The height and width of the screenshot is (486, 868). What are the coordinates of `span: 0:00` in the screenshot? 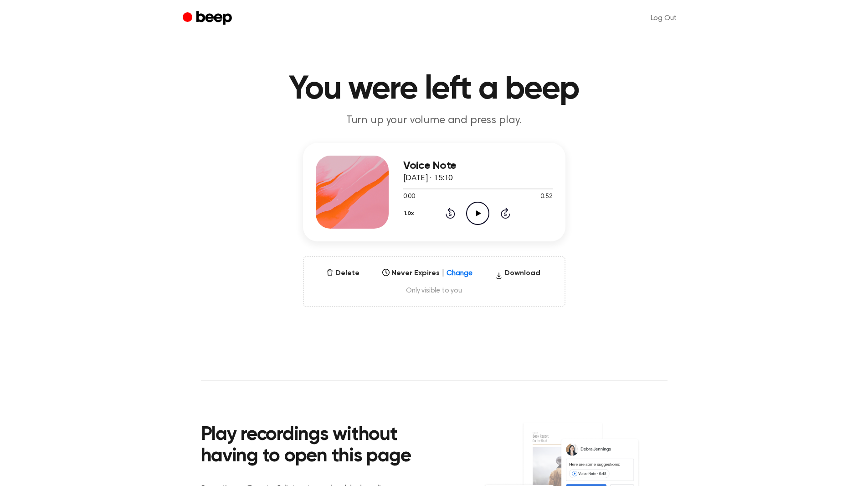 It's located at (410, 197).